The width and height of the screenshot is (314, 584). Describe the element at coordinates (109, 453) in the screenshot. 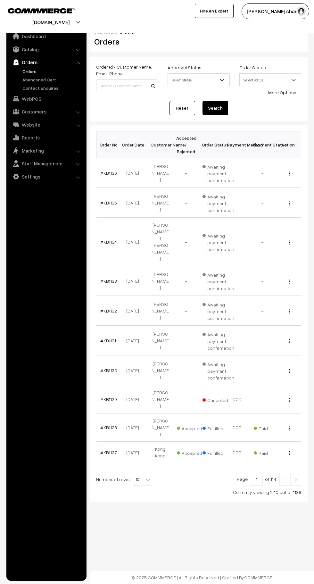

I see `a: #KB1127` at that location.